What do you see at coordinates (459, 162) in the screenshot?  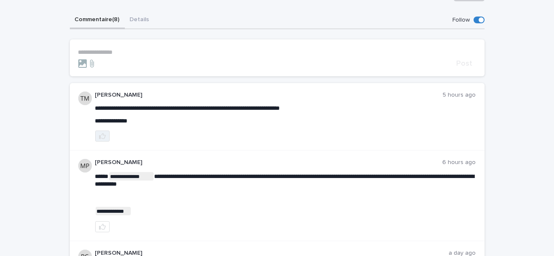 I see `p: 6 hours ago` at bounding box center [459, 162].